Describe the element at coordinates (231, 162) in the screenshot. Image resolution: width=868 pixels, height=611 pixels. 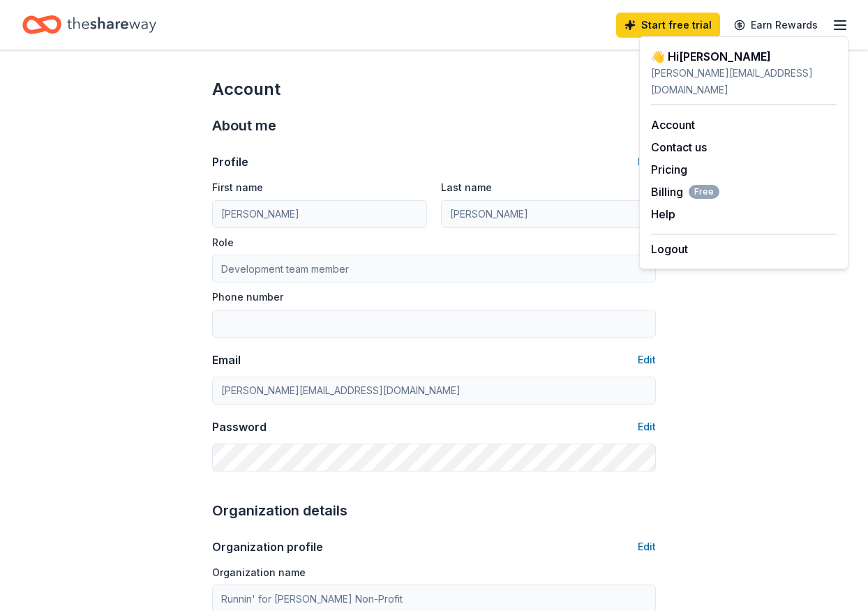
I see `div: Profile` at that location.